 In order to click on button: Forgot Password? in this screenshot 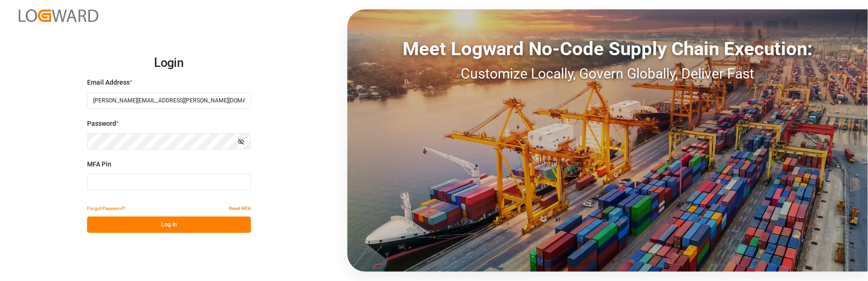, I will do `click(106, 208)`.